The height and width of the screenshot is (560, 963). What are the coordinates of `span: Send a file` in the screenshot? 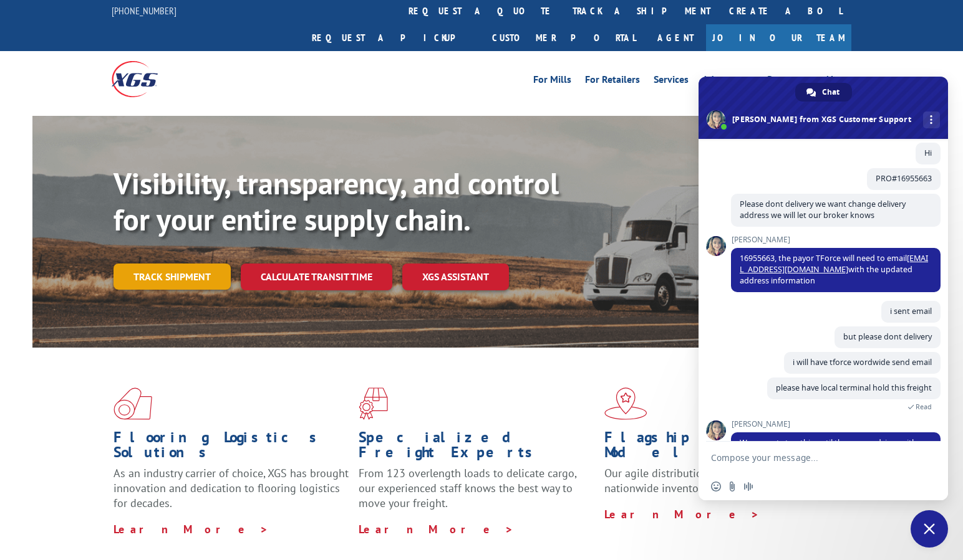 It's located at (732, 487).